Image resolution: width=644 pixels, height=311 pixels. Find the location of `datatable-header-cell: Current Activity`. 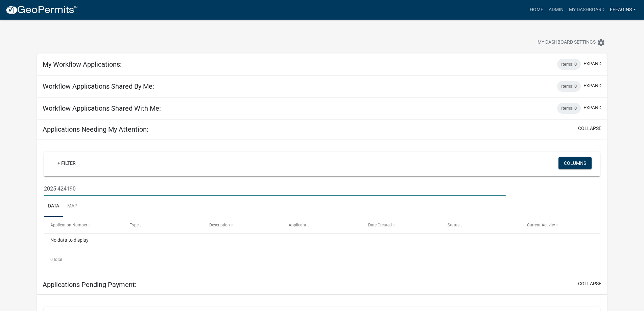

datatable-header-cell: Current Activity is located at coordinates (560, 225).